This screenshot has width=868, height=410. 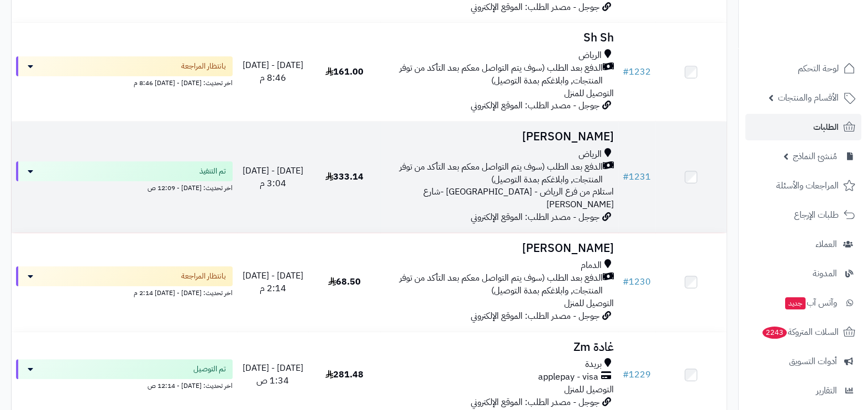 What do you see at coordinates (568, 377) in the screenshot?
I see `span: applepay - visa` at bounding box center [568, 377].